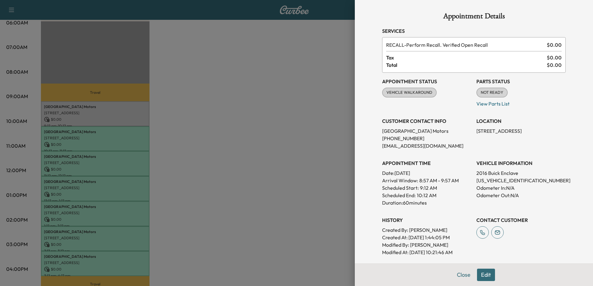 The image size is (593, 286). Describe the element at coordinates (409, 93) in the screenshot. I see `span: VEHICLE WALKAROUND` at that location.